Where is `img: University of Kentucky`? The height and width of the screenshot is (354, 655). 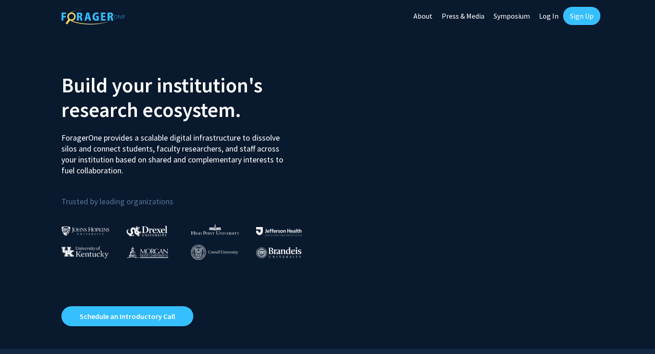 img: University of Kentucky is located at coordinates (85, 252).